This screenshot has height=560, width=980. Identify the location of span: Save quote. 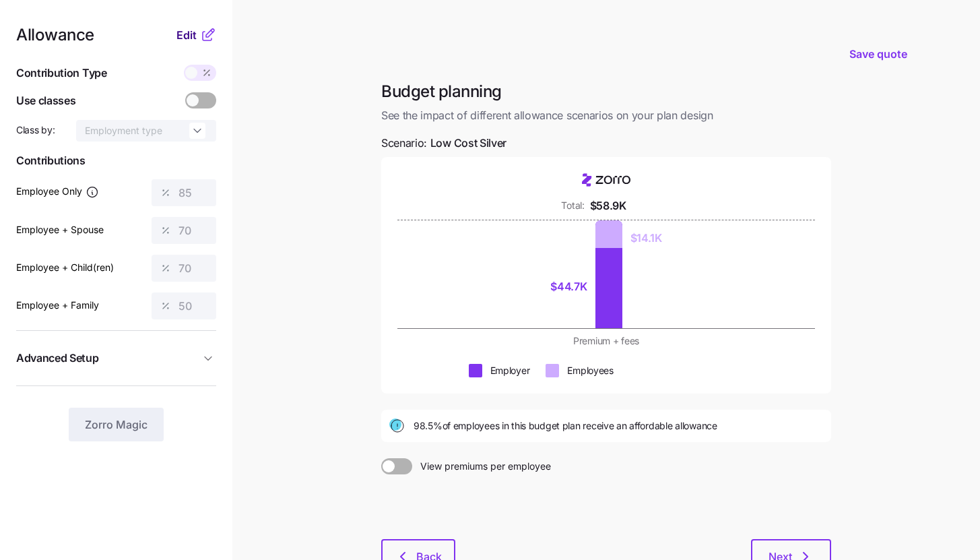
(879, 54).